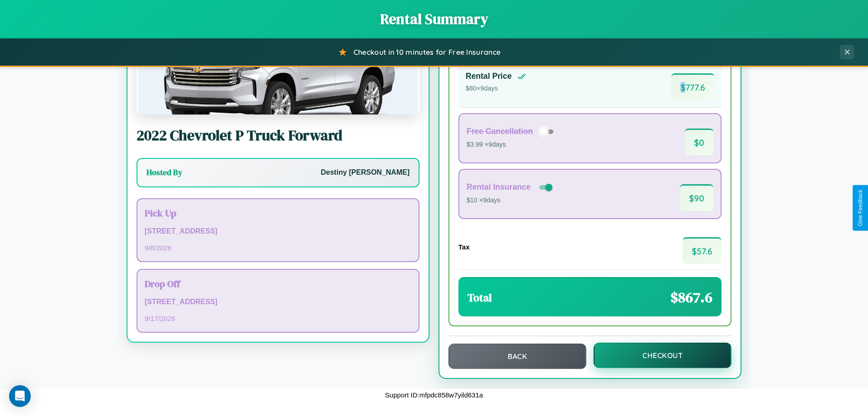 The image size is (868, 416). What do you see at coordinates (164, 173) in the screenshot?
I see `h3: Hosted By` at bounding box center [164, 173].